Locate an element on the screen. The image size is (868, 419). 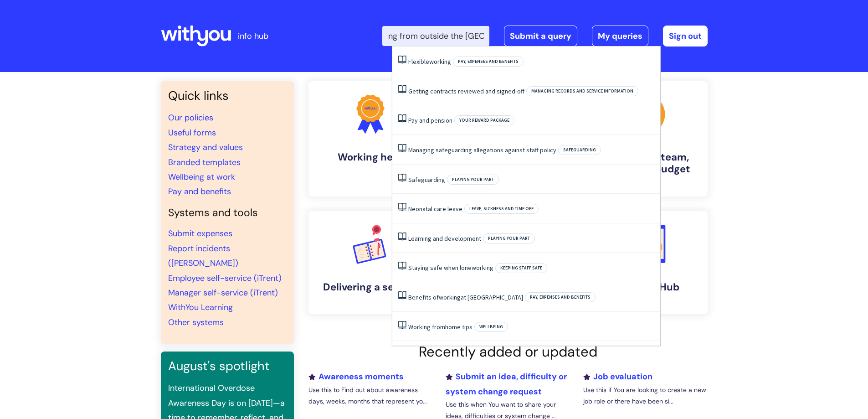
span: Managing records and service information is located at coordinates (582, 91).